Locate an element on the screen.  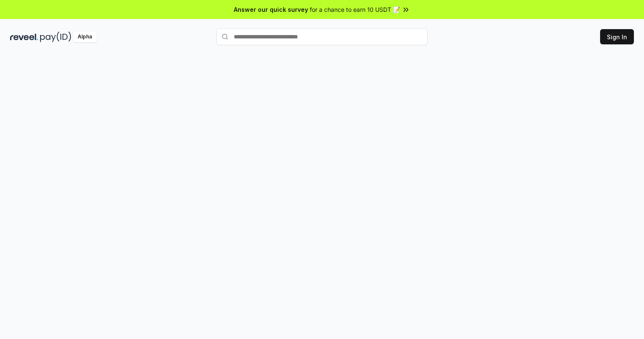
div: Alpha is located at coordinates (85, 37).